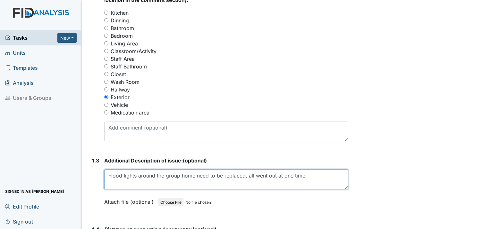 The width and height of the screenshot is (490, 229). What do you see at coordinates (121, 36) in the screenshot?
I see `label: Bedroom` at bounding box center [121, 36].